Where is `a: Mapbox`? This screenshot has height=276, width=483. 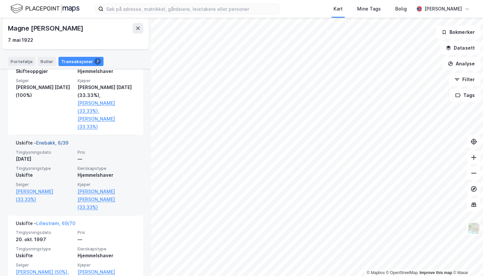 a: Mapbox is located at coordinates (376, 273).